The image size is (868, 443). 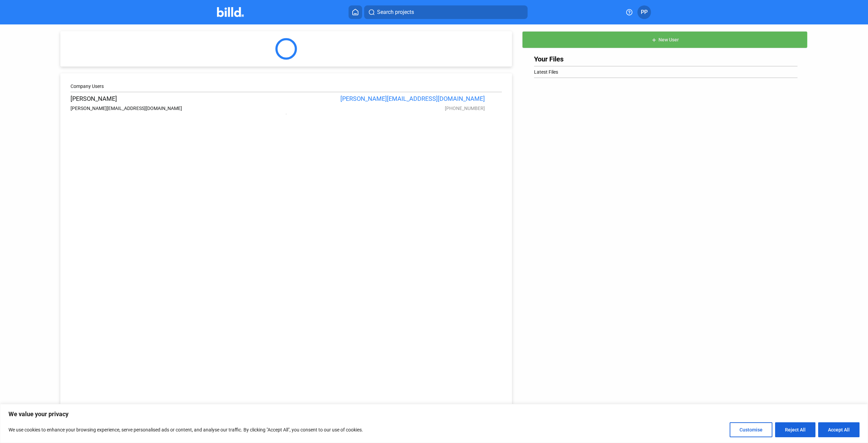 What do you see at coordinates (644, 12) in the screenshot?
I see `button: PP` at bounding box center [644, 12].